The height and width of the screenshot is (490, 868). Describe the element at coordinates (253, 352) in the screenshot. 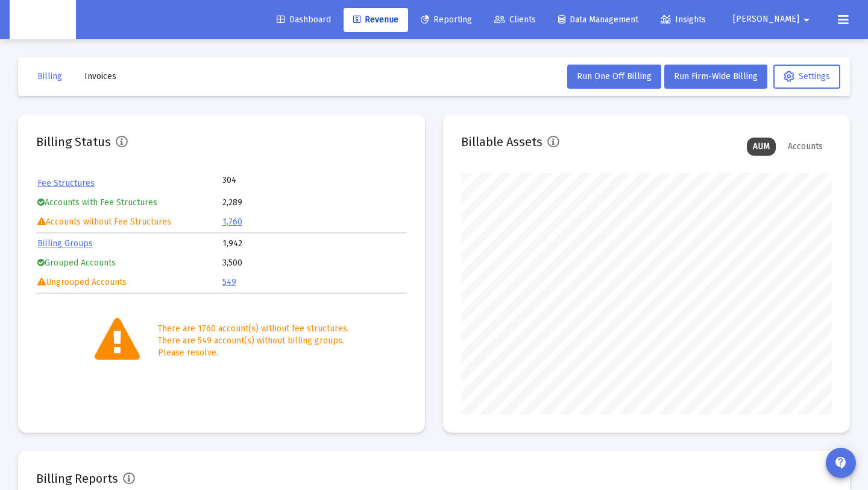

I see `div: Please resolve.` at that location.